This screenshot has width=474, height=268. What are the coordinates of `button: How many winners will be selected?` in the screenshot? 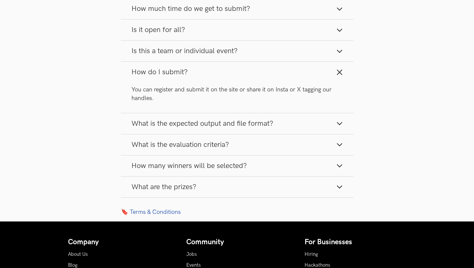 It's located at (237, 166).